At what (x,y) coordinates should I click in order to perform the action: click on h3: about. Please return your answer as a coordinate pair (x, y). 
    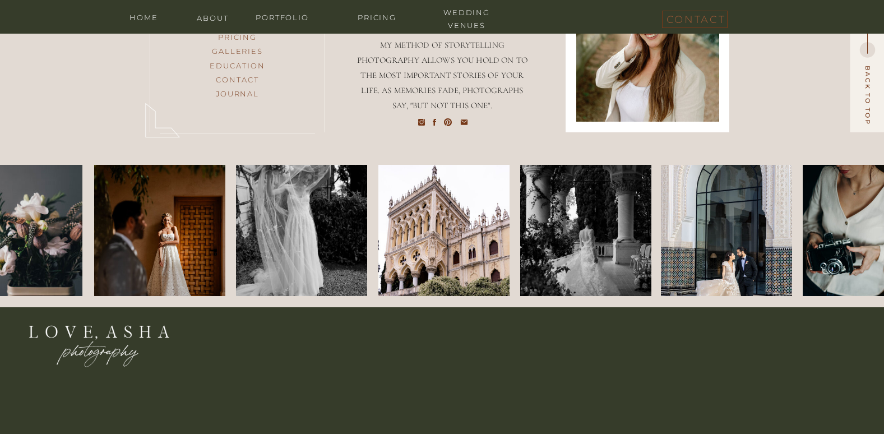
    Looking at the image, I should click on (238, 9).